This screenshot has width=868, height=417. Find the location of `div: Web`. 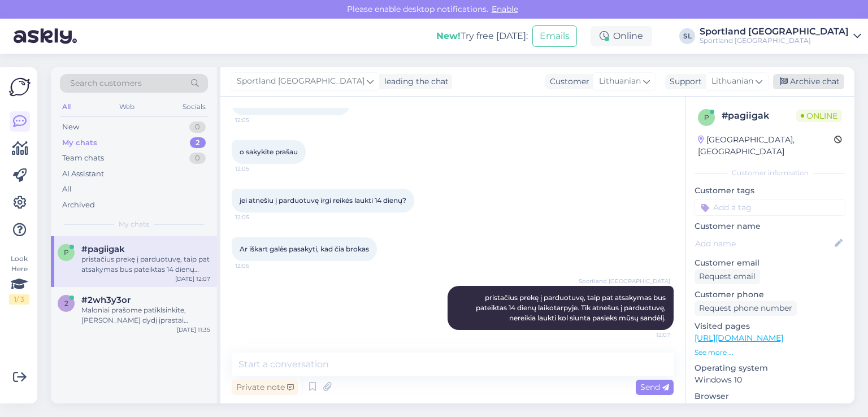

div: Web is located at coordinates (126, 106).